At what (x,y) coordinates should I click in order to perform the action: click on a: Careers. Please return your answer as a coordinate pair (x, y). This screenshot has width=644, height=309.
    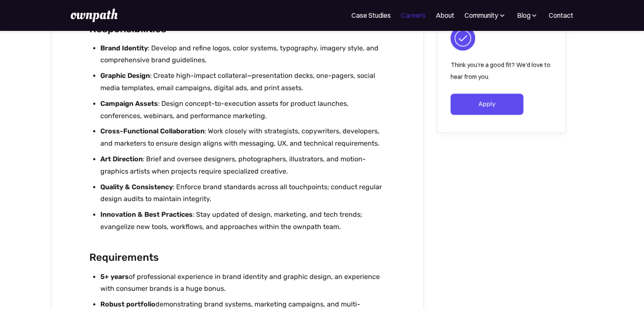
    Looking at the image, I should click on (413, 15).